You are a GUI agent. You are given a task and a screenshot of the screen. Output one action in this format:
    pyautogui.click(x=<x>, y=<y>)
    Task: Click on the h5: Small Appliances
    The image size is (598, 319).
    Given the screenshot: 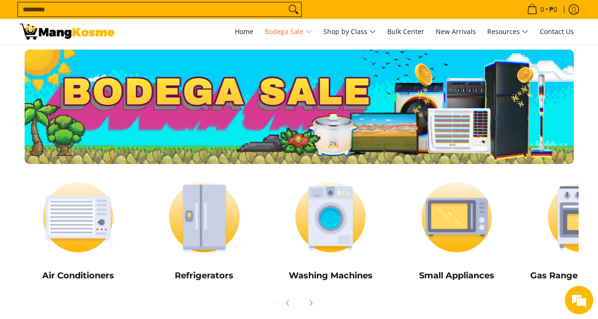 What is the action you would take?
    pyautogui.click(x=456, y=276)
    